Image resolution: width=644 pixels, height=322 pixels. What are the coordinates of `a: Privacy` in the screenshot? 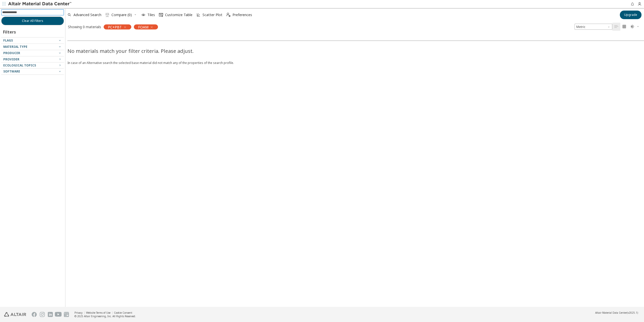 It's located at (79, 312).